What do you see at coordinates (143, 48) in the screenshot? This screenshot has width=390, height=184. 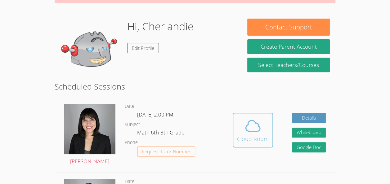 I see `a: Edit Profile` at bounding box center [143, 48].